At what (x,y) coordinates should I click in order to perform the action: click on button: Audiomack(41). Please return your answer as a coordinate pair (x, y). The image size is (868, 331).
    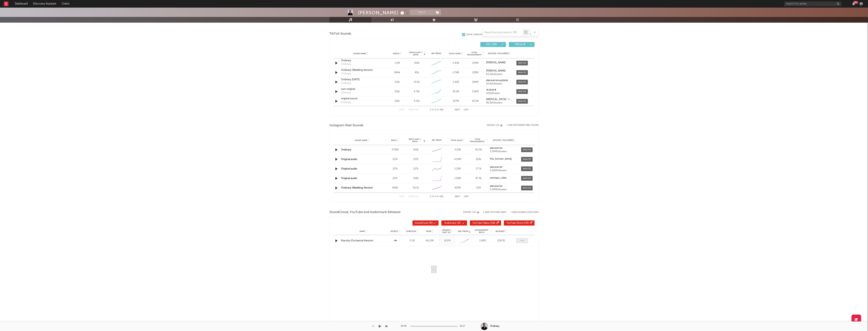
    Looking at the image, I should click on (454, 223).